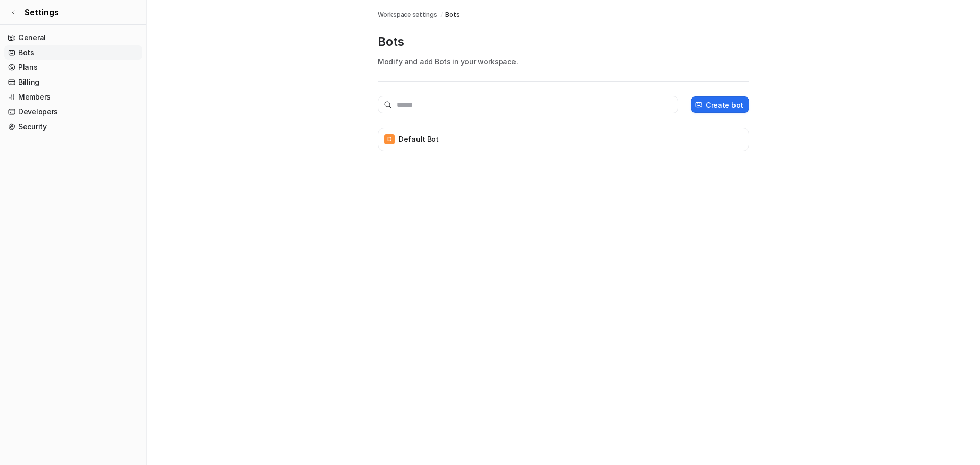 The width and height of the screenshot is (980, 465). I want to click on img: create, so click(698, 105).